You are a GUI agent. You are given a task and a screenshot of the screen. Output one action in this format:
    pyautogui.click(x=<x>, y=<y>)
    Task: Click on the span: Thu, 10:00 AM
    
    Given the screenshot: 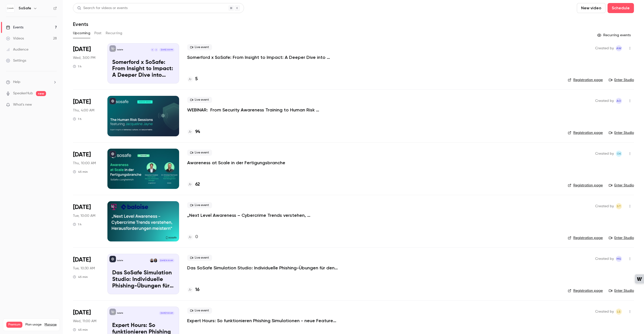 What is the action you would take?
    pyautogui.click(x=84, y=163)
    